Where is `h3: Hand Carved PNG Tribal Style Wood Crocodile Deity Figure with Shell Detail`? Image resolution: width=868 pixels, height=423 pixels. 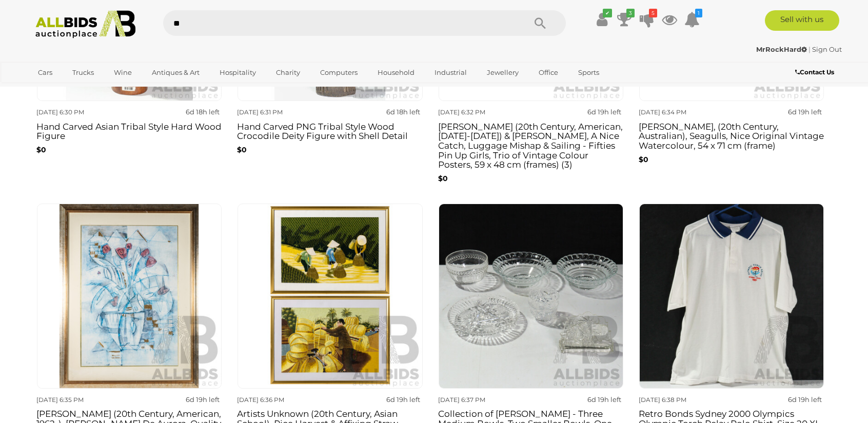
h3: Hand Carved PNG Tribal Style Wood Crocodile Deity Figure with Shell Detail is located at coordinates (329, 130).